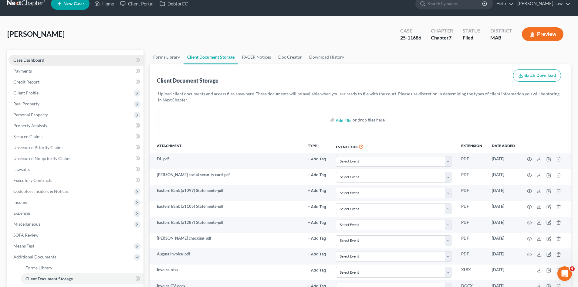 The height and width of the screenshot is (287, 578). I want to click on div: Filed, so click(471, 38).